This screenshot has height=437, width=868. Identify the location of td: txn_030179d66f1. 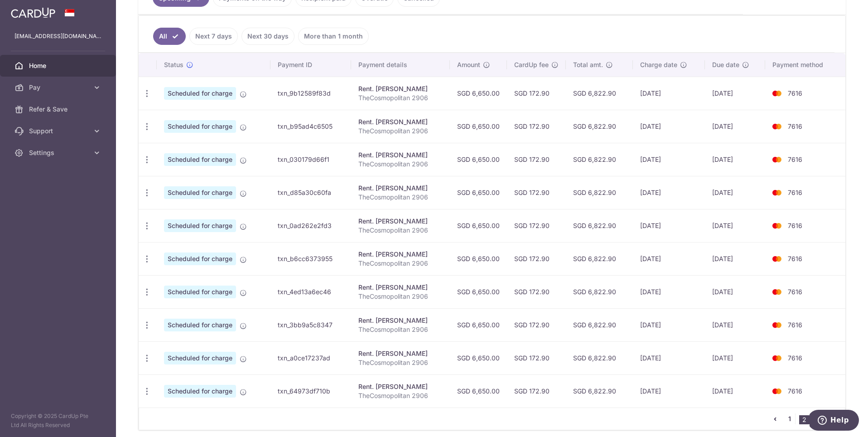
(311, 159).